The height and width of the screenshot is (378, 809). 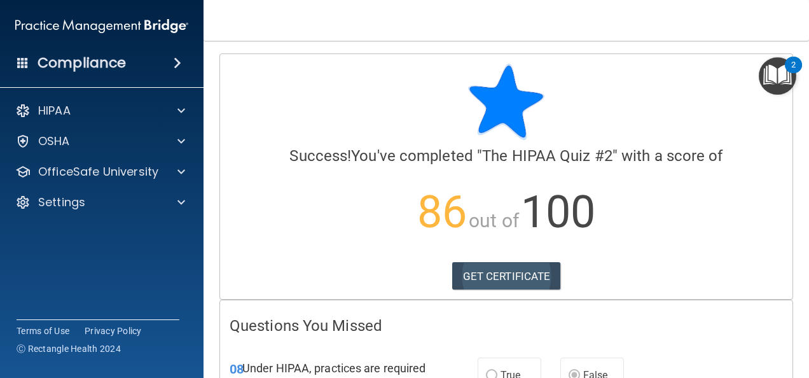 What do you see at coordinates (493, 220) in the screenshot?
I see `span: out of` at bounding box center [493, 220].